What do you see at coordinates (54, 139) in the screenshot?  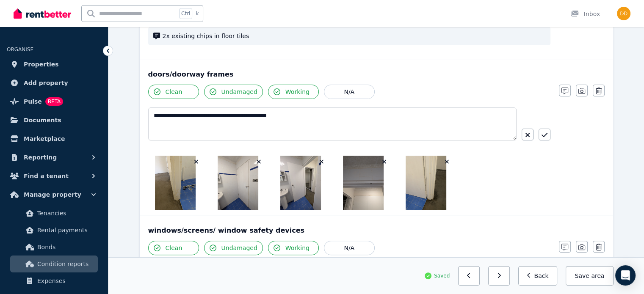 I see `a: Marketplace` at bounding box center [54, 139].